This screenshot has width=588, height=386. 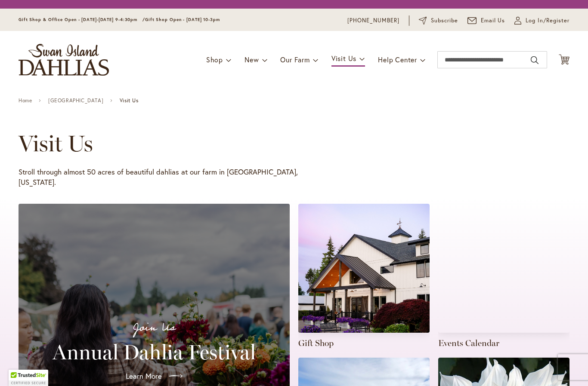 I want to click on h1: Visit Us, so click(x=281, y=144).